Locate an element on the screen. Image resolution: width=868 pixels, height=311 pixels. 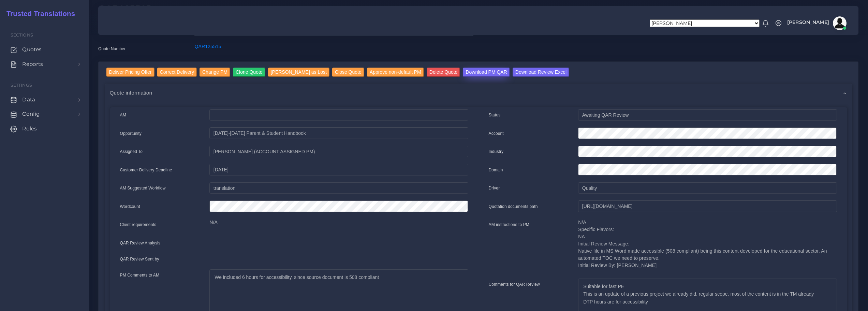
label: AM Suggested Workflow is located at coordinates (143, 188).